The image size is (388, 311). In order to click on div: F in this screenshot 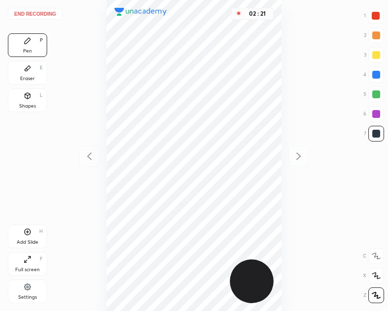, I will do `click(41, 259)`.